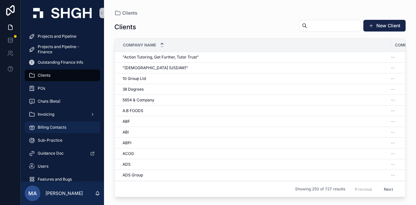 The image size is (416, 205). What do you see at coordinates (140, 45) in the screenshot?
I see `span: Company name` at bounding box center [140, 45].